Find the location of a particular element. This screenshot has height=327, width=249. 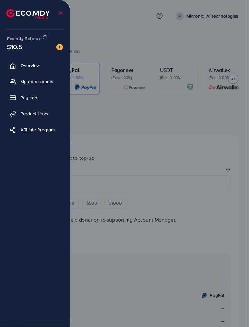

span: Payment is located at coordinates (30, 98).